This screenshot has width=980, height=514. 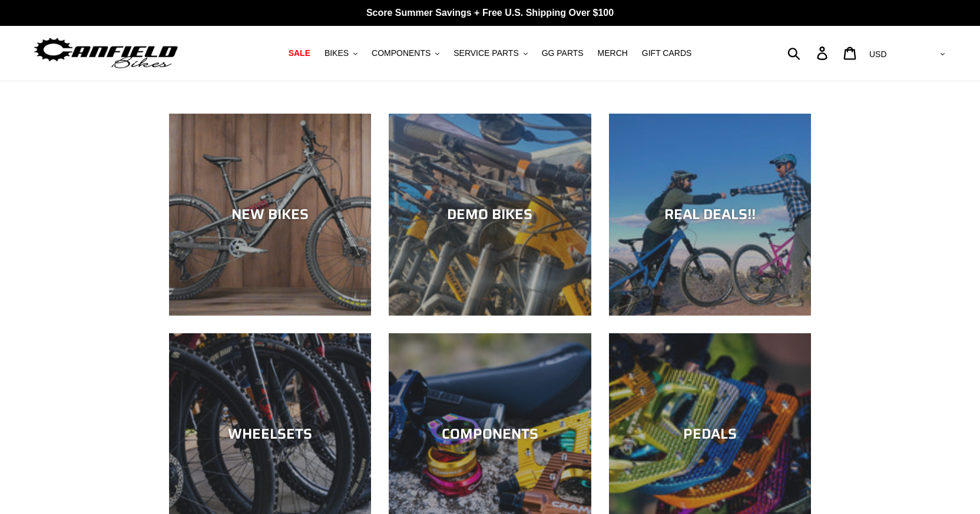 I want to click on a: GG PARTS, so click(x=562, y=53).